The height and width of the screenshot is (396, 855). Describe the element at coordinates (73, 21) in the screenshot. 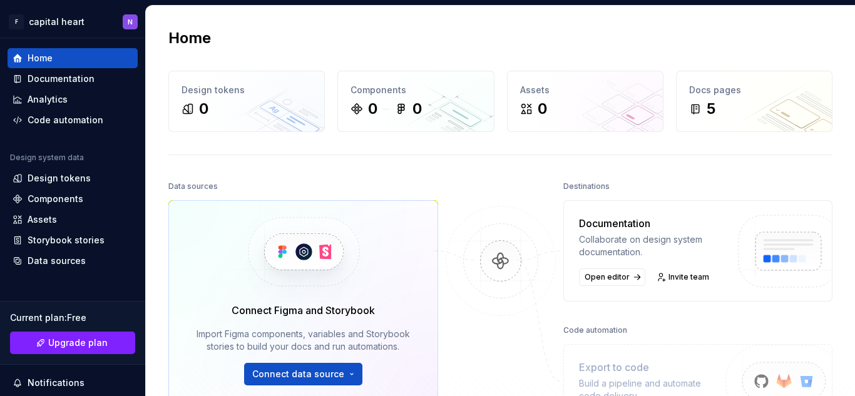

I see `button: Fcapital heartN` at that location.